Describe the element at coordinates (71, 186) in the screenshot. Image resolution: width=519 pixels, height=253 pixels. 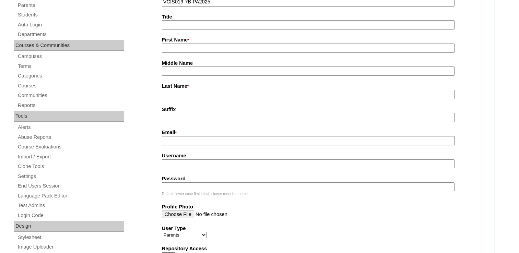
I see `a: End Users Session` at that location.